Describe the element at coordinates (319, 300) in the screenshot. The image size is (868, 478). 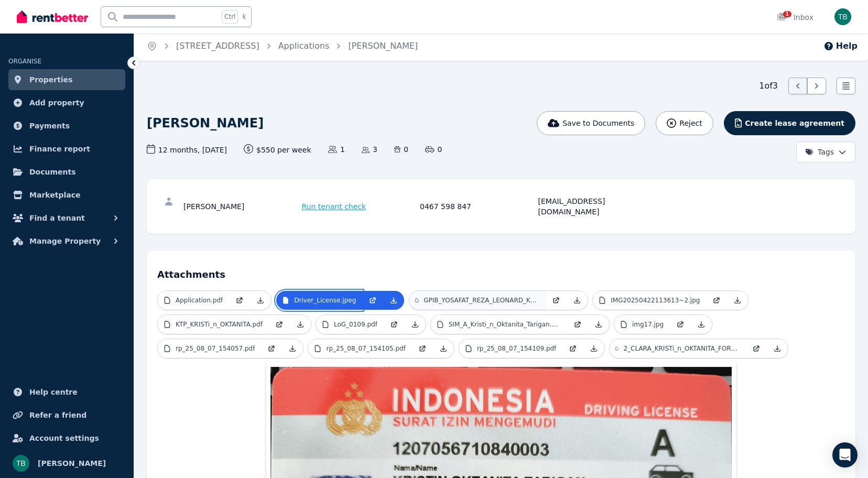
I see `a: Driver_License.jpeg` at that location.